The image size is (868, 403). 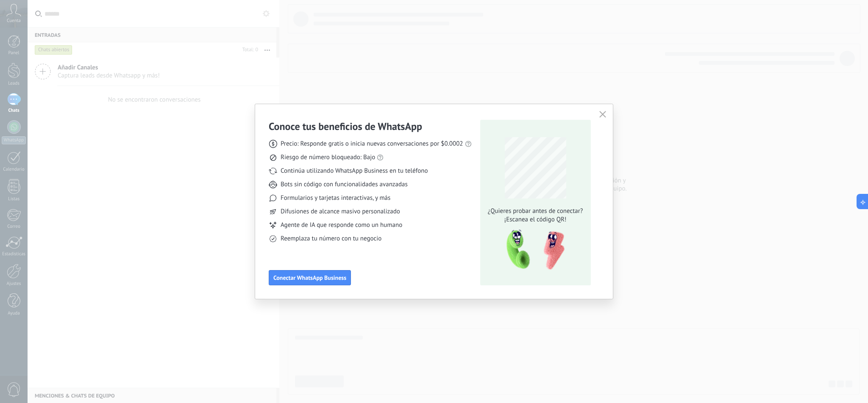 I want to click on span: Formularios y tarjetas interactivas, y más, so click(x=335, y=198).